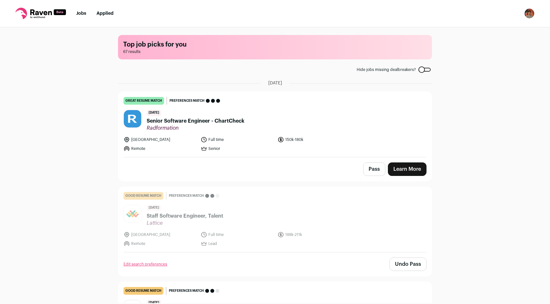  Describe the element at coordinates (529, 13) in the screenshot. I see `button: Open dropdown` at that location.